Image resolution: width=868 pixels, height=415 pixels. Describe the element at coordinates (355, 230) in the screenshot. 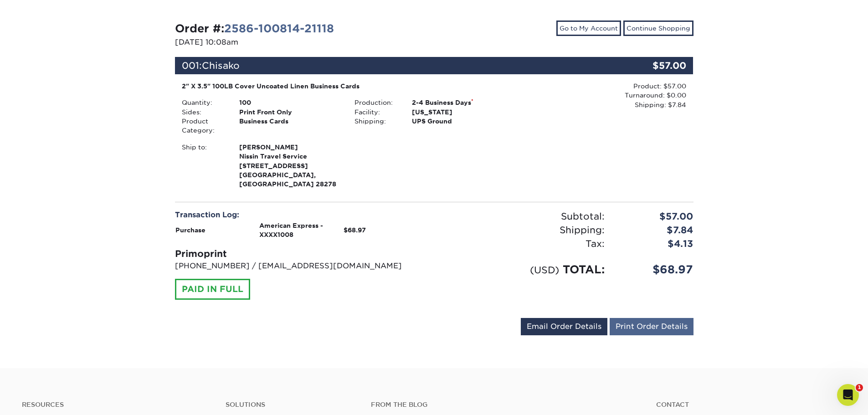

I see `strong: $68.97` at that location.